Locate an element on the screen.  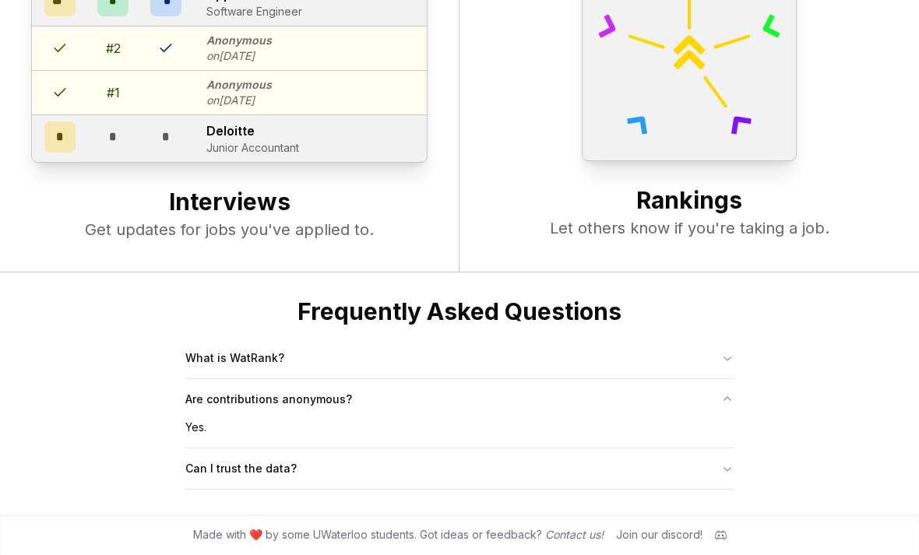
span: Made with ❤️ by some UWaterloo students. Got ideas or feedback? is located at coordinates (398, 535).